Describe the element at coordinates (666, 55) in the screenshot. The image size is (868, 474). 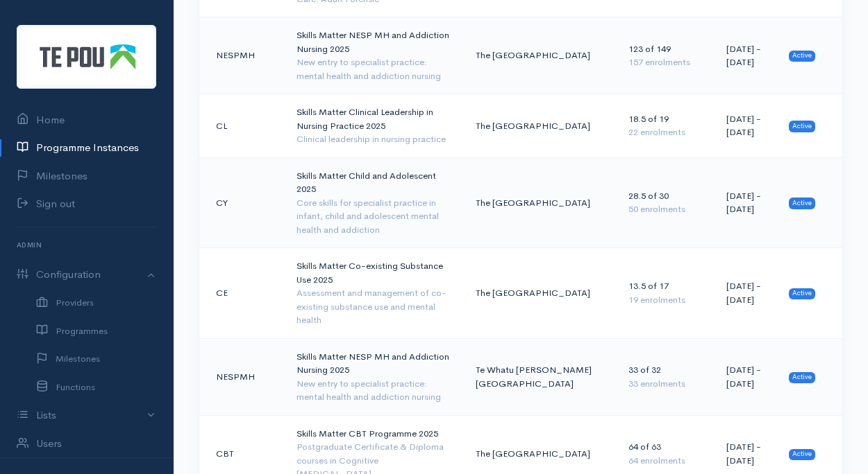
I see `td: 123 of 149` at that location.